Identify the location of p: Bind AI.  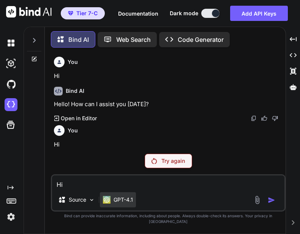
(79, 40).